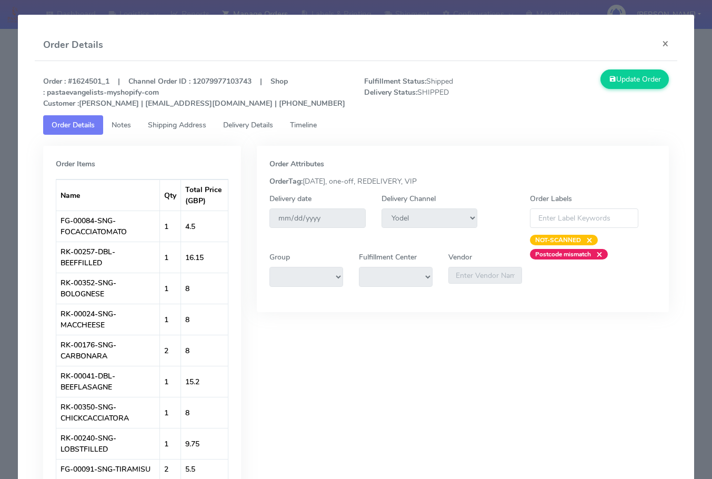  What do you see at coordinates (108, 443) in the screenshot?
I see `td: RK-00240-SNG-LOBSTFILLED` at bounding box center [108, 443].